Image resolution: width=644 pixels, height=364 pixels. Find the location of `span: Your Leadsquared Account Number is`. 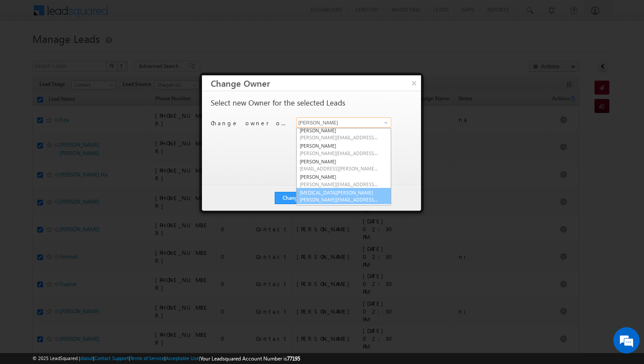

span: Your Leadsquared Account Number is is located at coordinates (250, 358).